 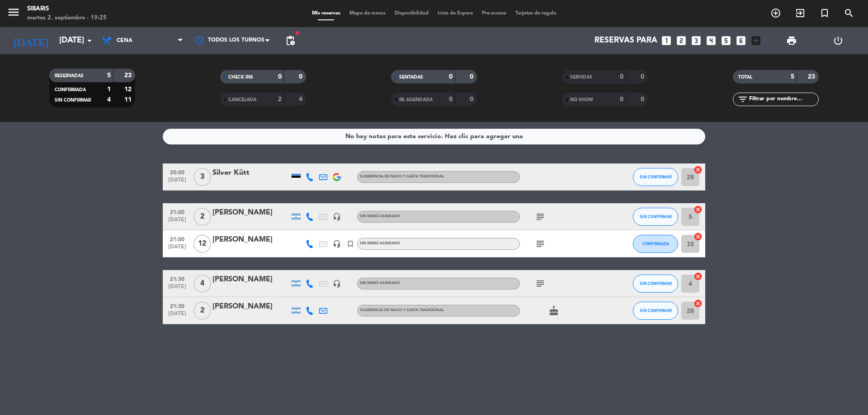 I want to click on i: looks_4, so click(x=711, y=40).